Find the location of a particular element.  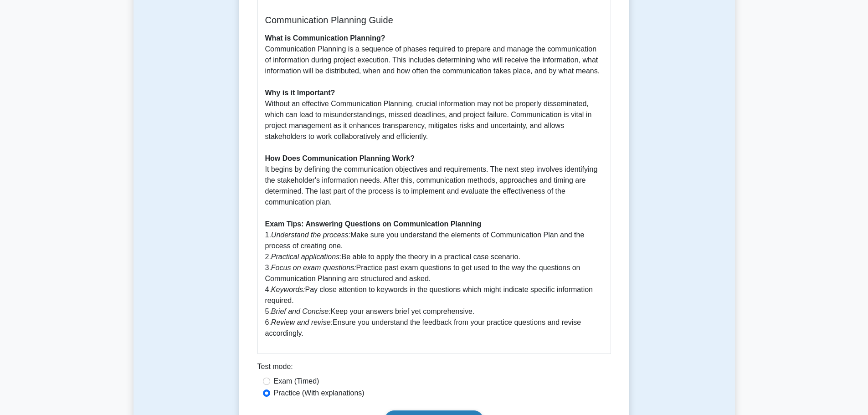

i: Review and revise: is located at coordinates (302, 322).